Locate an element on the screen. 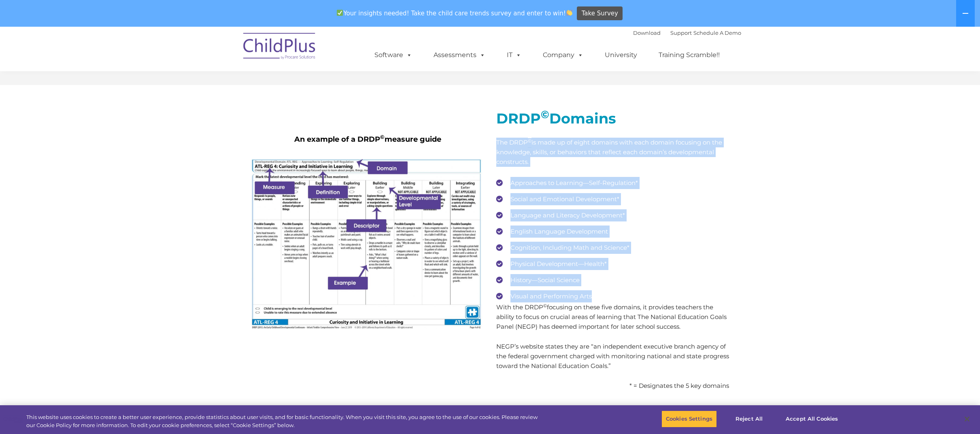 The height and width of the screenshot is (434, 980). a: Assessments is located at coordinates (460, 55).